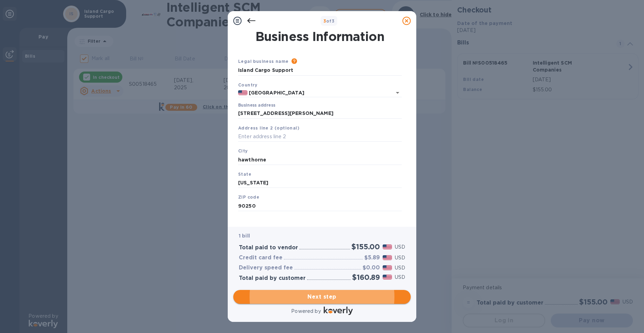  What do you see at coordinates (261, 258) in the screenshot?
I see `h3: Credit card fee` at bounding box center [261, 258].